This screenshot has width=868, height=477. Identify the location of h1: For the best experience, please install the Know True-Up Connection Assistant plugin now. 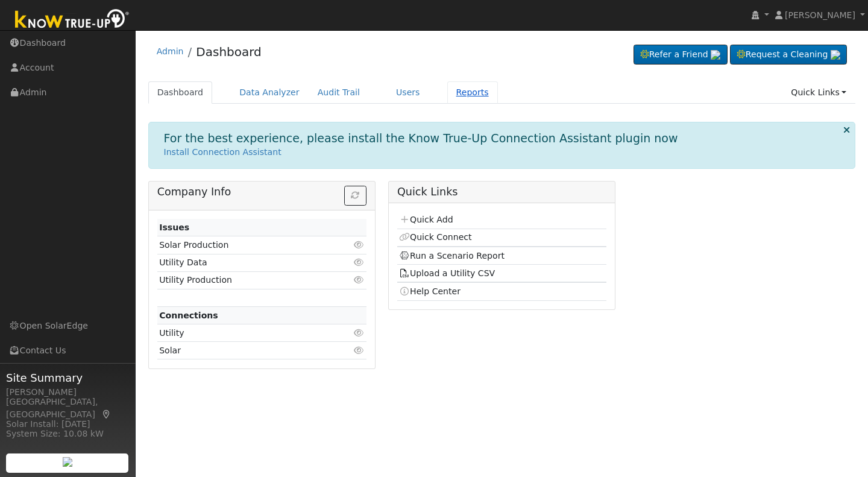
(421, 138).